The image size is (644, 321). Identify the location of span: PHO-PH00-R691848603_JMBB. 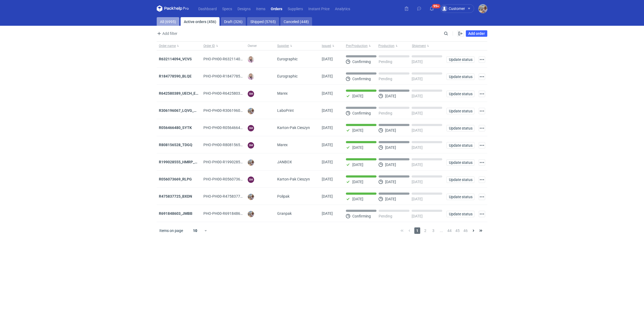
(230, 213).